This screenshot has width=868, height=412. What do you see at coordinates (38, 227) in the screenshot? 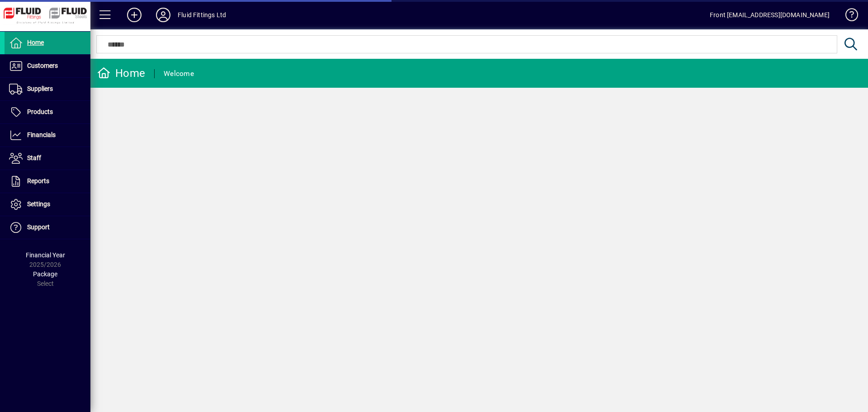
I see `span: Support` at bounding box center [38, 227].